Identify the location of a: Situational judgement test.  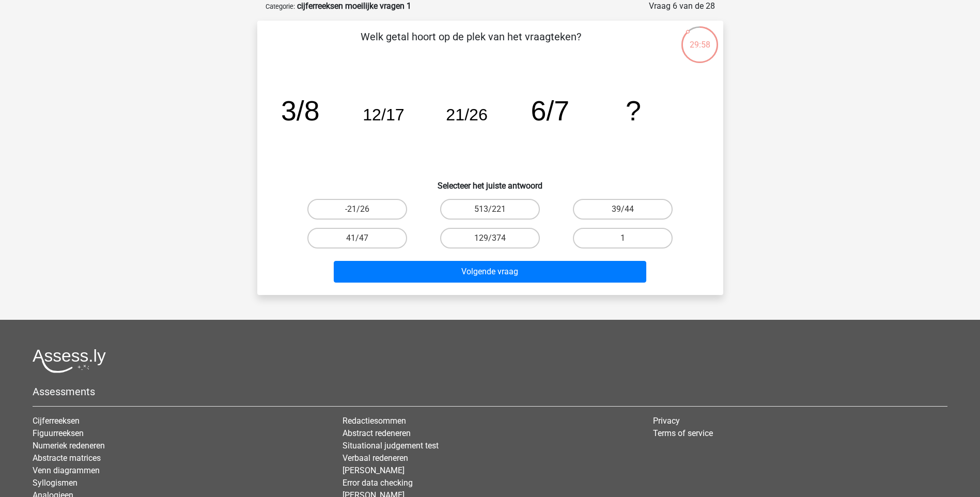
(391, 446).